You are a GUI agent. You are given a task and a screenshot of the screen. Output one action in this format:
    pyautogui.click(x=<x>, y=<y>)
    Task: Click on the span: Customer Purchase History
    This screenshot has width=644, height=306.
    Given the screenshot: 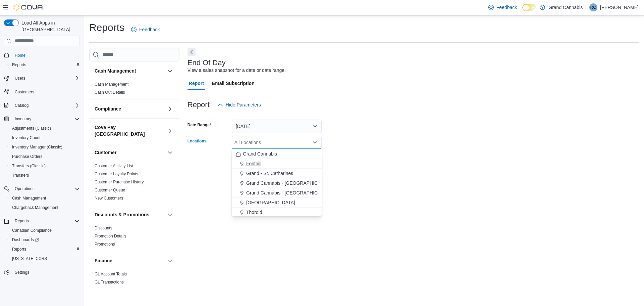 What is the action you would take?
    pyautogui.click(x=119, y=182)
    